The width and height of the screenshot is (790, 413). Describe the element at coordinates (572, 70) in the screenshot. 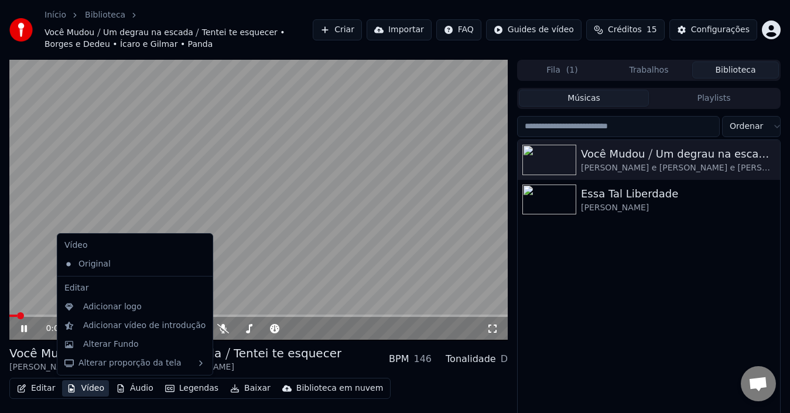

I see `span: ( 1 )` at that location.